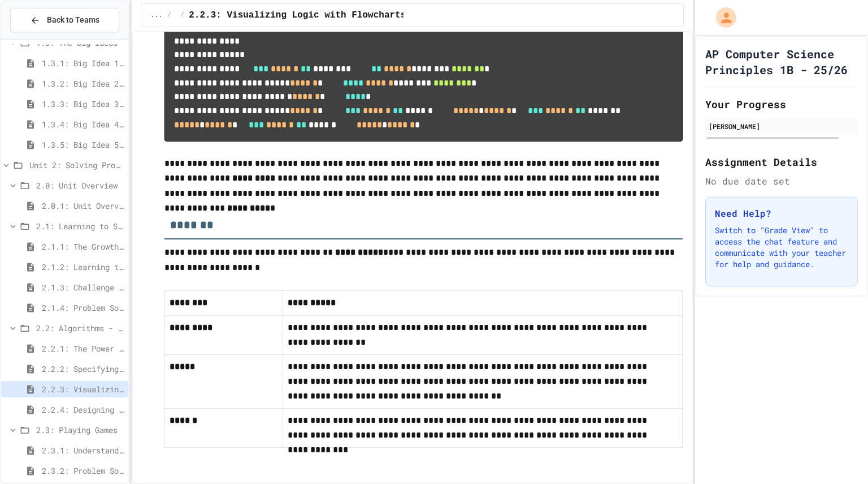 This screenshot has height=484, width=868. What do you see at coordinates (82, 205) in the screenshot?
I see `span: 2.0.1: Unit Overview` at bounding box center [82, 205].